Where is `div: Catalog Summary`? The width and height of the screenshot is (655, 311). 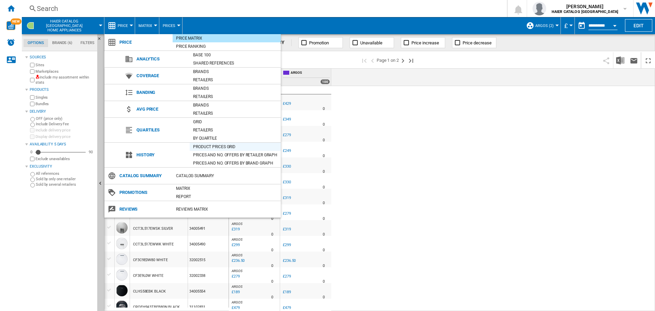
div: Catalog Summary is located at coordinates (226, 176).